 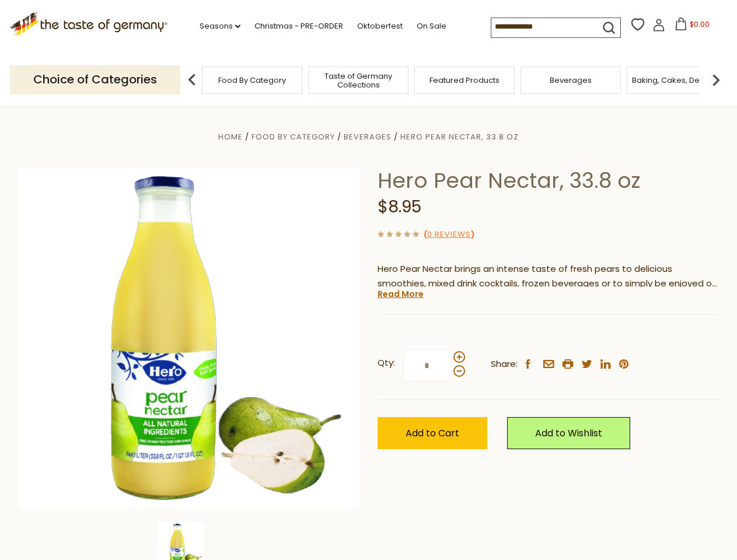 What do you see at coordinates (358, 80) in the screenshot?
I see `a: Taste of Germany Collections` at bounding box center [358, 80].